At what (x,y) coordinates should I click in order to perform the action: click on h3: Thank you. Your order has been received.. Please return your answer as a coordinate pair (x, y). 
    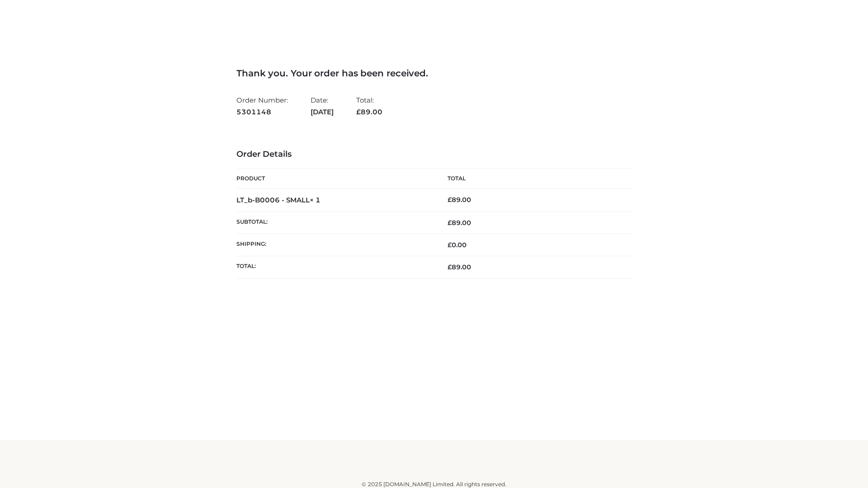
    Looking at the image, I should click on (434, 73).